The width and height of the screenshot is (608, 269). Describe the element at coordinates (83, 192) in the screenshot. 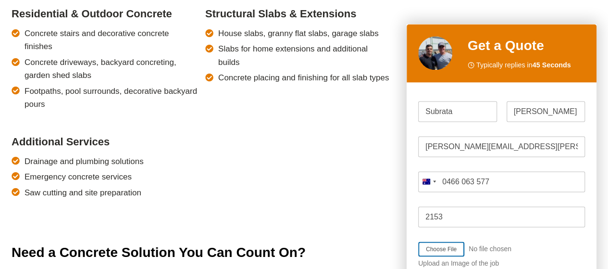

I see `span: Saw cutting and site preparation` at that location.